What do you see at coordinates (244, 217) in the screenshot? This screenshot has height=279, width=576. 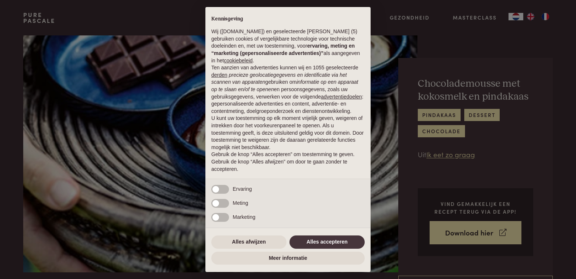 I see `span: Marketing` at bounding box center [244, 217].